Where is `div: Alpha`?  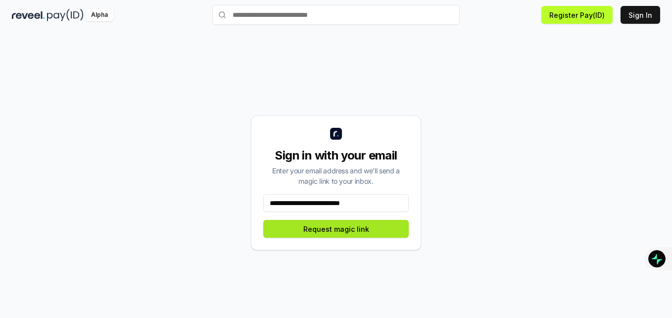 div: Alpha is located at coordinates (99, 15).